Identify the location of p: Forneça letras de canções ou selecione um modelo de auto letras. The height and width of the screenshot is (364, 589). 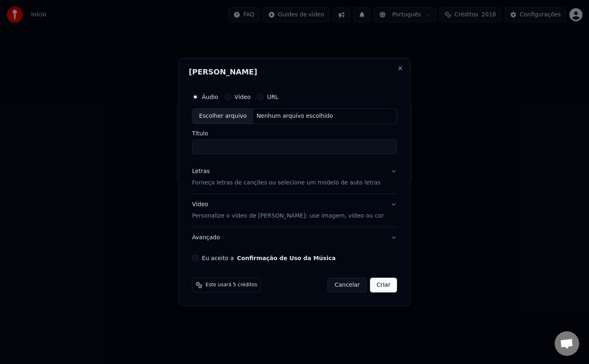
(286, 183).